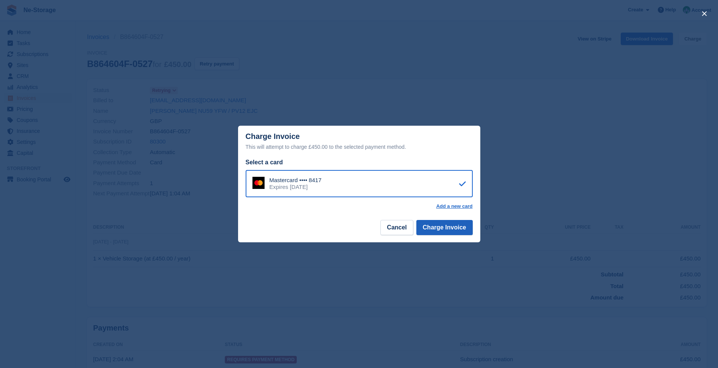 This screenshot has height=368, width=718. I want to click on div: This will attempt to charge £450.00 to the selected payment method., so click(359, 147).